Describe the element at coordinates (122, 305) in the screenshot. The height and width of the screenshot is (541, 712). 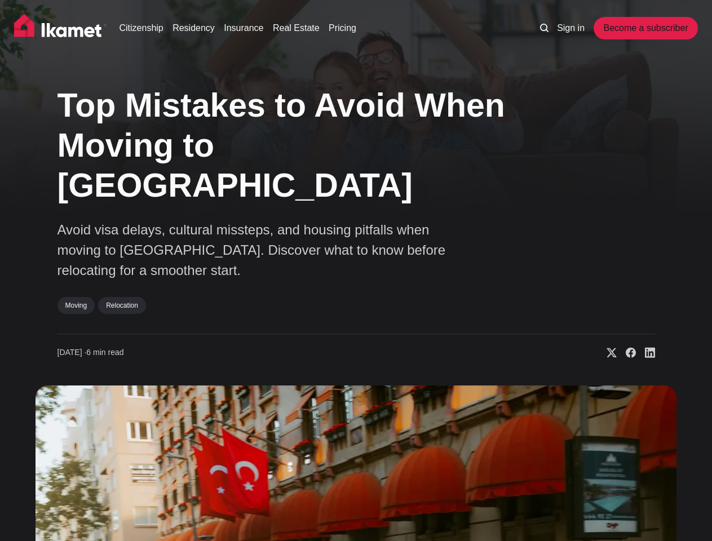
I see `a: Relocation` at that location.